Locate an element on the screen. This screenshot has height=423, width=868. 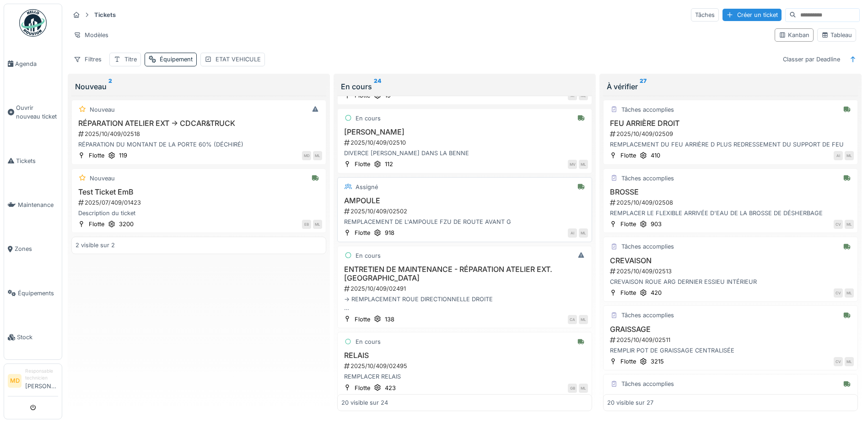
a: Stock is located at coordinates (33, 338).